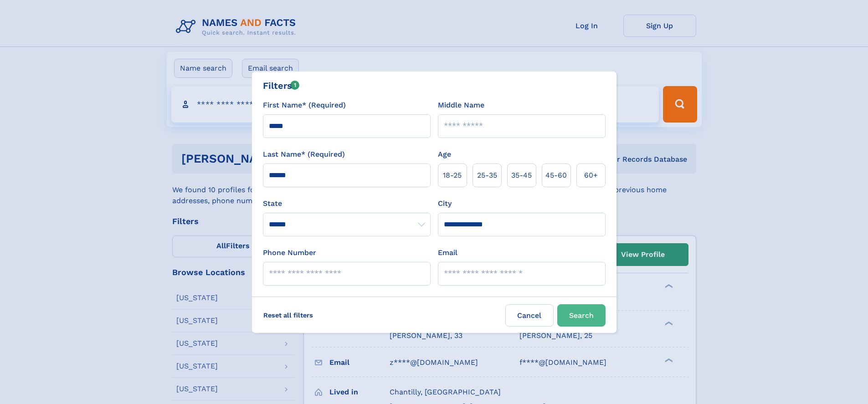 The image size is (868, 404). I want to click on span: 18‑25, so click(452, 176).